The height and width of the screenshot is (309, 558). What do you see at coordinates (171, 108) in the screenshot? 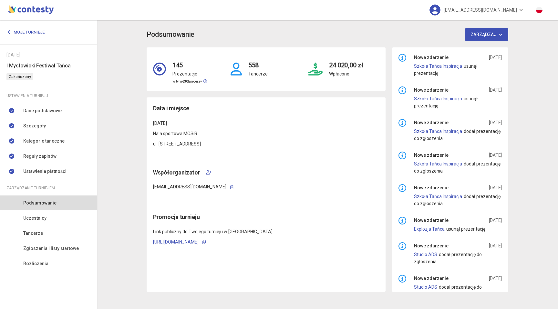
I see `span: Data i miejsce` at bounding box center [171, 108].